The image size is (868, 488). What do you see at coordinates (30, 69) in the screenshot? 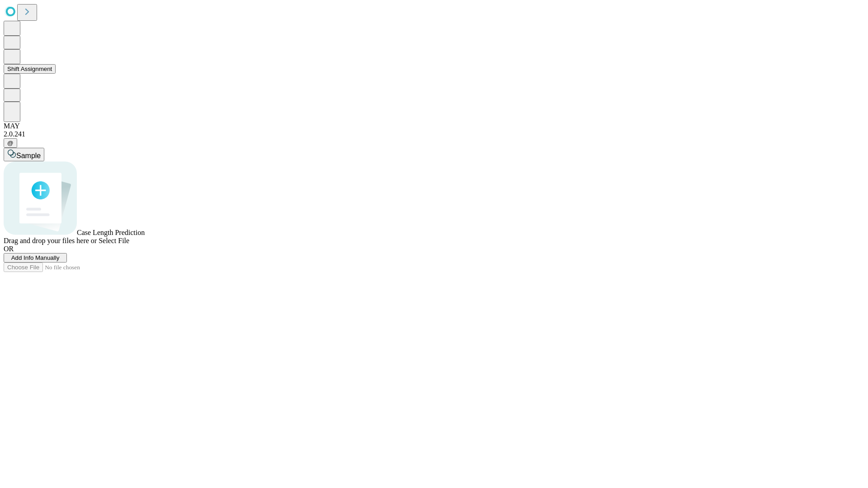
I see `button: Shift Assignment` at bounding box center [30, 69].